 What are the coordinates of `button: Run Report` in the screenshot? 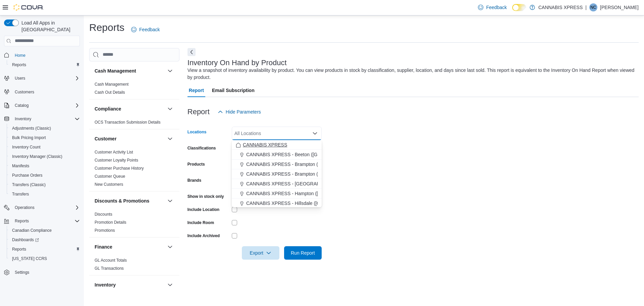 It's located at (303, 253).